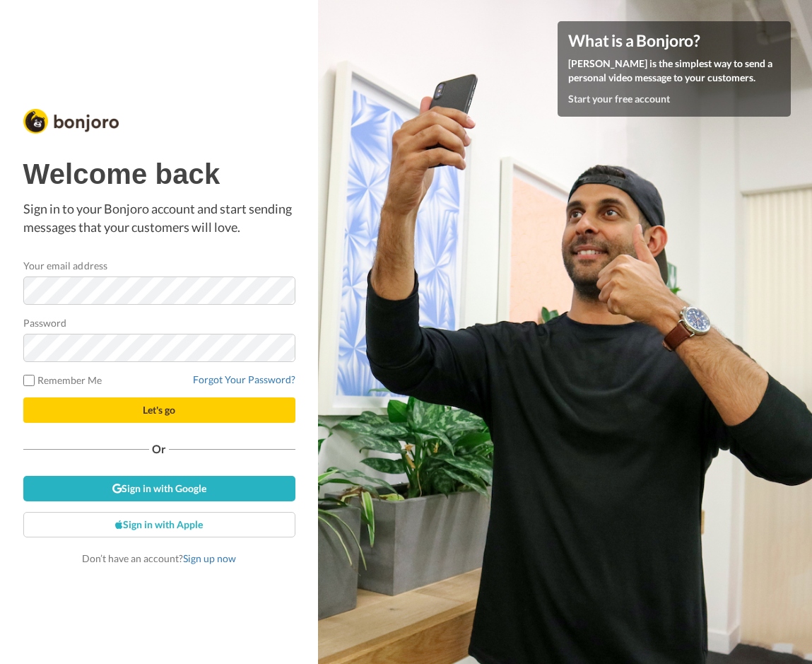 This screenshot has width=812, height=664. What do you see at coordinates (29, 381) in the screenshot?
I see `input: Remember Me` at bounding box center [29, 381].